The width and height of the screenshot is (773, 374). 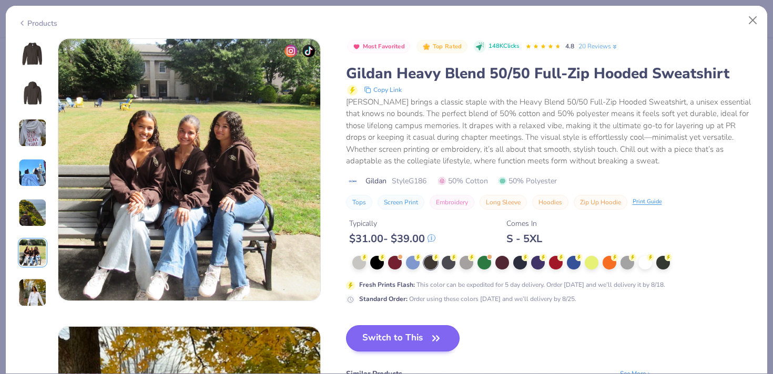 I want to click on button: copy to clipboard, so click(x=383, y=90).